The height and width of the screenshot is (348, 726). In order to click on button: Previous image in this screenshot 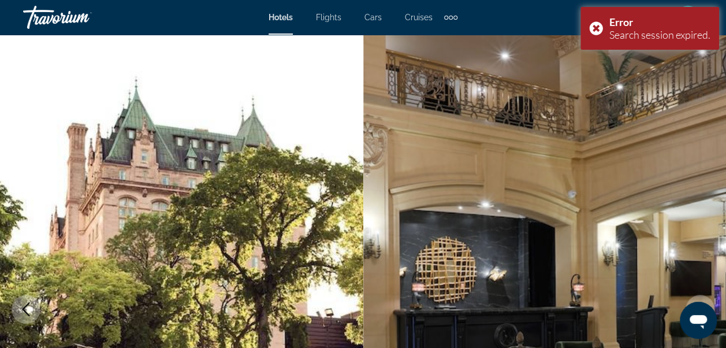, I will do `click(26, 309)`.